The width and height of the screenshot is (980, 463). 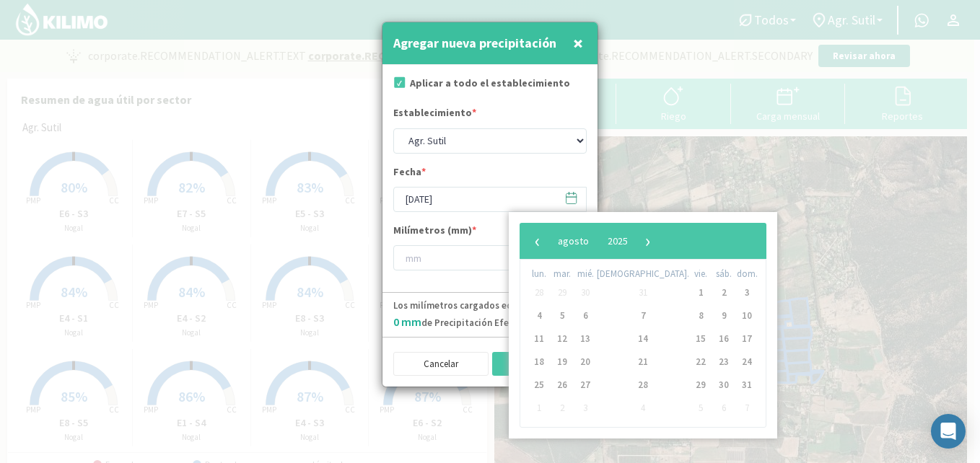 What do you see at coordinates (573, 241) in the screenshot?
I see `span: agosto` at bounding box center [573, 241].